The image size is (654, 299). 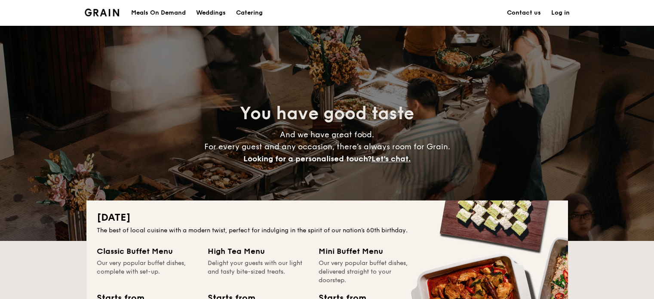 I want to click on div: Classic Buffet Menu, so click(x=147, y=251).